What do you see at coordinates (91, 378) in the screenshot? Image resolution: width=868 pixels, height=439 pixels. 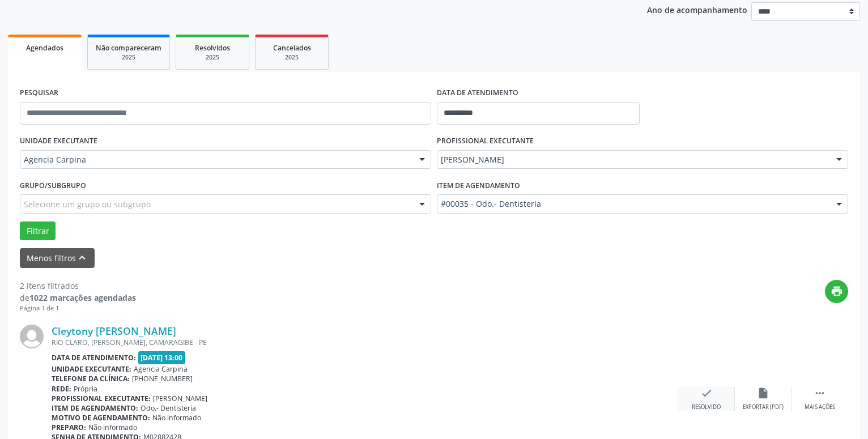 I see `b: Telefone da clínica:` at bounding box center [91, 378].